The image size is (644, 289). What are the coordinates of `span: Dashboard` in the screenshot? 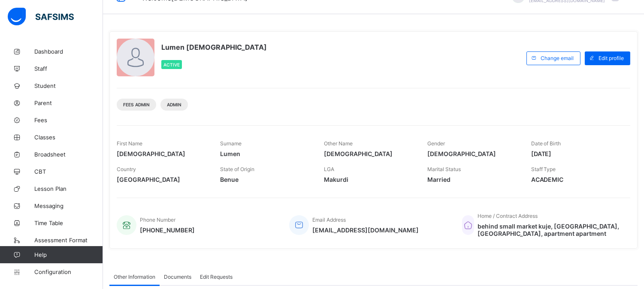 It's located at (69, 51).